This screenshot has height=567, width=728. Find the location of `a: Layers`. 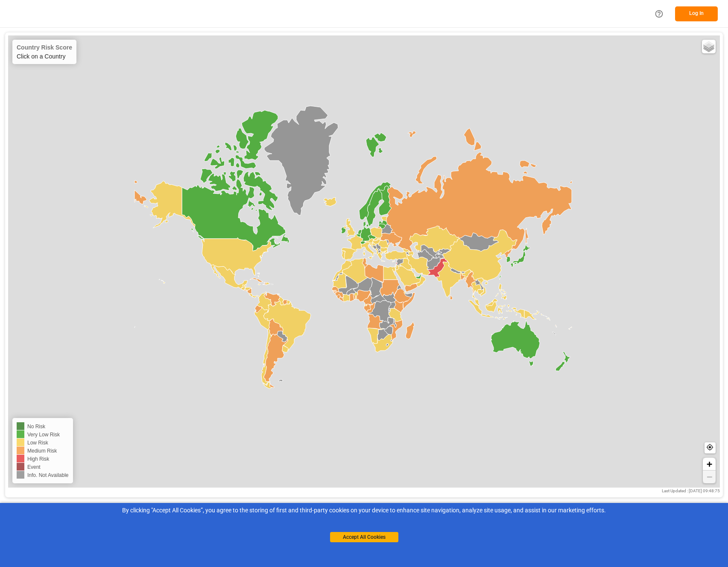

a: Layers is located at coordinates (709, 46).